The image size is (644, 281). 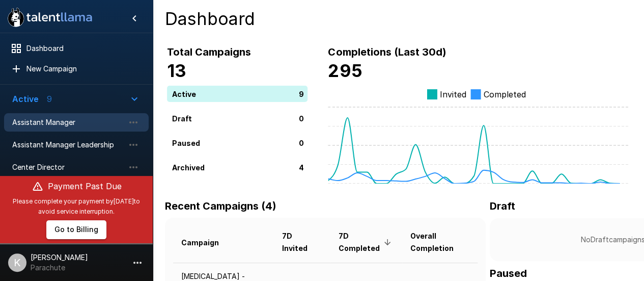 I want to click on span: Overall Completion, so click(x=440, y=242).